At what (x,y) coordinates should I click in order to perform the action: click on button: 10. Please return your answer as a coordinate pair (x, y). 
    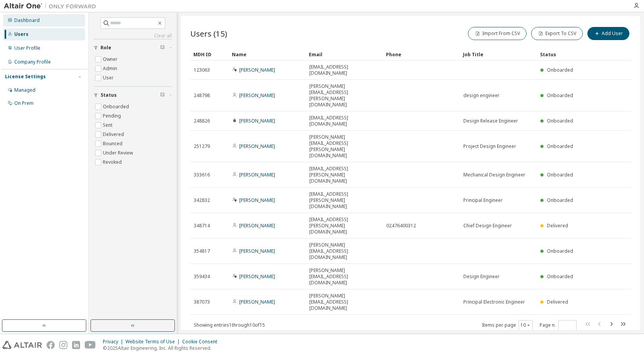
    Looking at the image, I should click on (526, 326).